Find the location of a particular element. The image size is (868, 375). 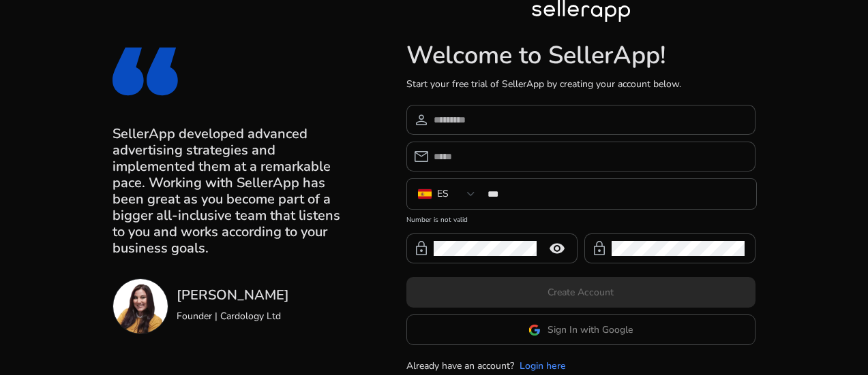

span: email is located at coordinates (422, 156).